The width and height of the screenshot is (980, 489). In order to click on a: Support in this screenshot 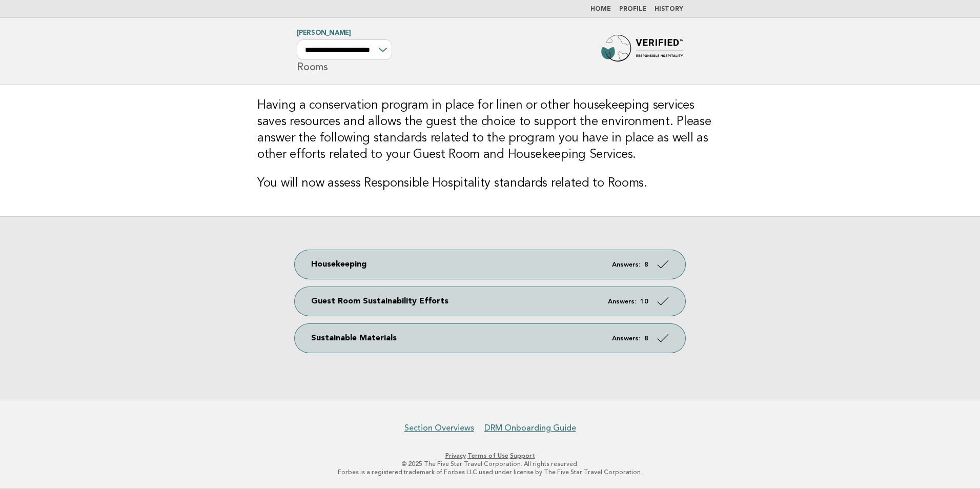, I will do `click(522, 456)`.